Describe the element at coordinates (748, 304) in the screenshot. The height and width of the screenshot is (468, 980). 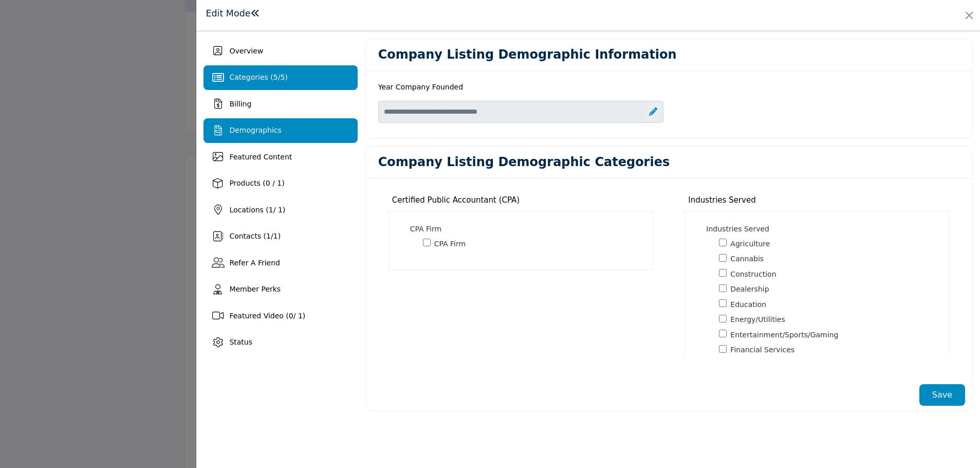
I see `span: Education` at that location.